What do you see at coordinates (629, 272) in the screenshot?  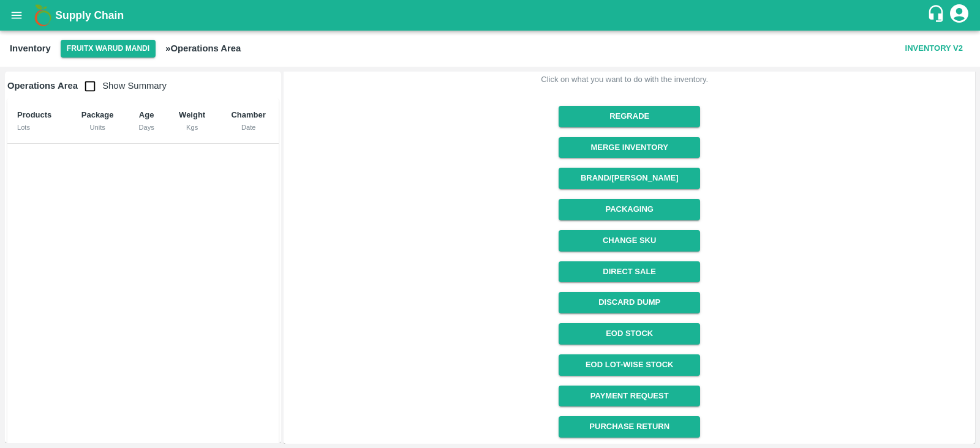 I see `button: Direct Sale` at bounding box center [629, 272].